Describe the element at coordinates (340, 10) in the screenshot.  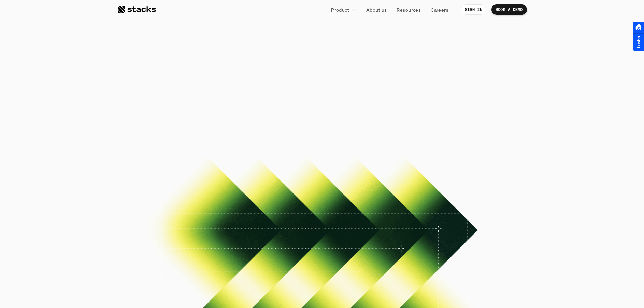
I see `p: Product` at that location.